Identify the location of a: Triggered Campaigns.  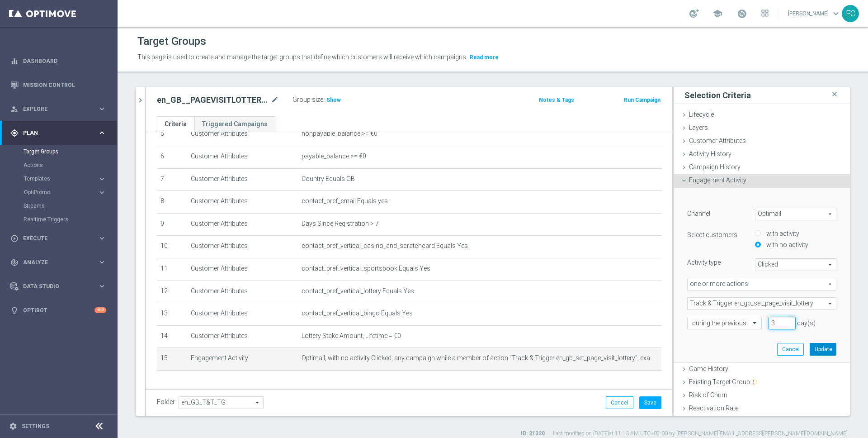
(235, 124).